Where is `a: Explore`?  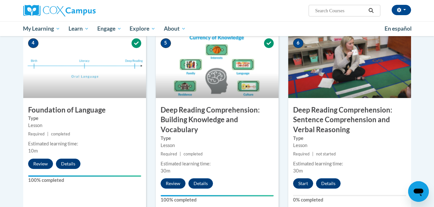 a: Explore is located at coordinates (142, 29).